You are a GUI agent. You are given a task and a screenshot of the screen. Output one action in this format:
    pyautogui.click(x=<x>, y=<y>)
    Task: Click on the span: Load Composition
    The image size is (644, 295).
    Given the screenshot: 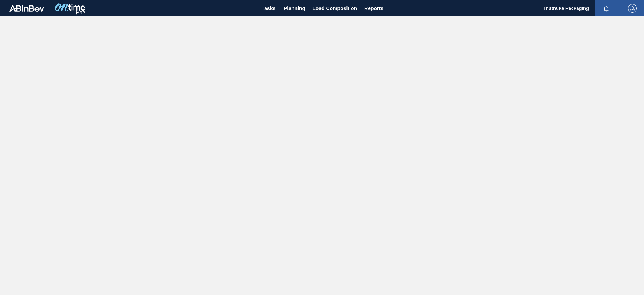 What is the action you would take?
    pyautogui.click(x=335, y=8)
    